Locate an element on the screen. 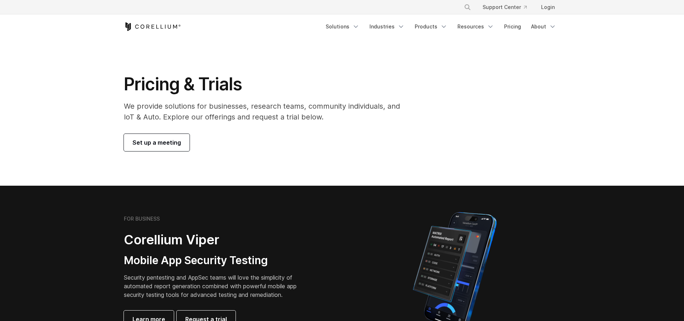 The image size is (684, 321). a: Resources is located at coordinates (476, 27).